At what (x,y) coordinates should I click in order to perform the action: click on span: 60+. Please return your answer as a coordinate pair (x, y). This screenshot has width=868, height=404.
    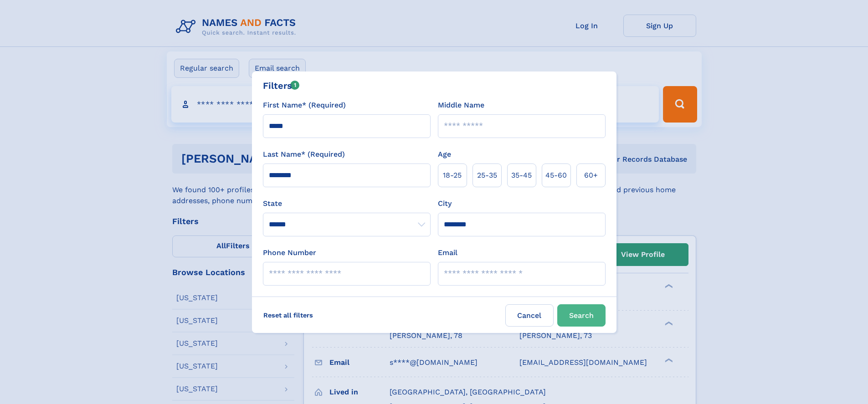
    Looking at the image, I should click on (591, 175).